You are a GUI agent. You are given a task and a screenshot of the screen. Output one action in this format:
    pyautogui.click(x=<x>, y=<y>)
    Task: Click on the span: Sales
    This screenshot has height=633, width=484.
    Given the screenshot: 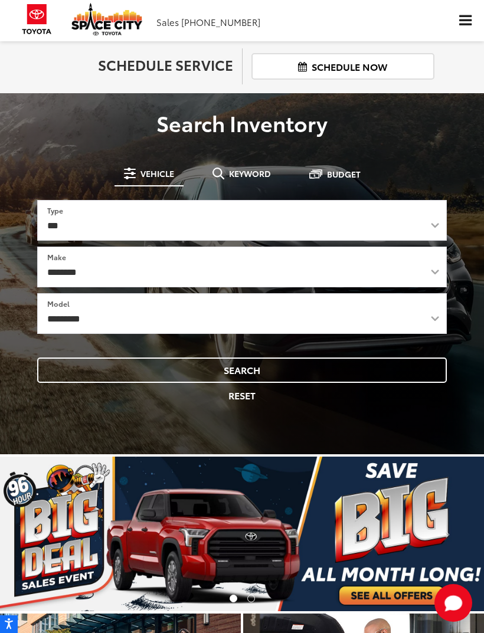 What is the action you would take?
    pyautogui.click(x=168, y=22)
    